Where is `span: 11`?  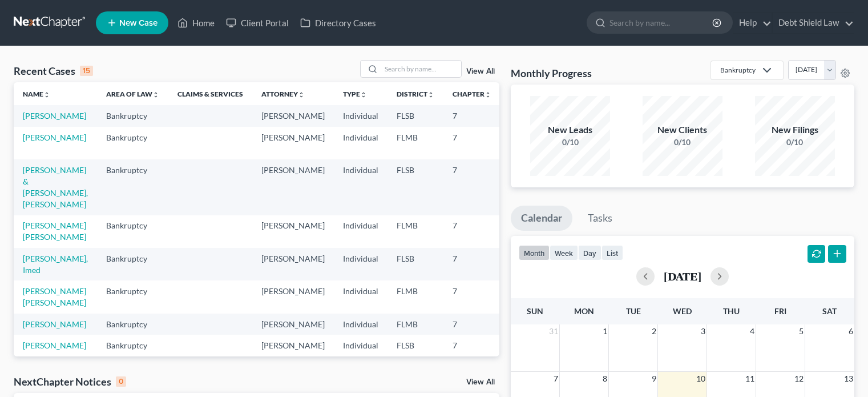
span: 11 is located at coordinates (750, 378).